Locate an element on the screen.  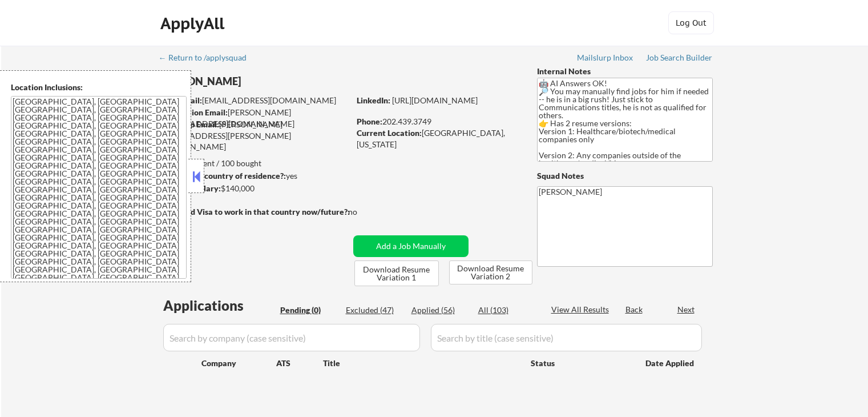
div: Location Inclusions: is located at coordinates (99, 88).